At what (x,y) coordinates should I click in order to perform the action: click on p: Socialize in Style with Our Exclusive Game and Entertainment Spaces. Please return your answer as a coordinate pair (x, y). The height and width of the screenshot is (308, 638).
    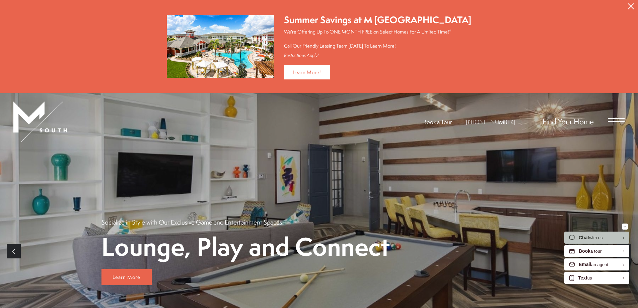
    Looking at the image, I should click on (191, 222).